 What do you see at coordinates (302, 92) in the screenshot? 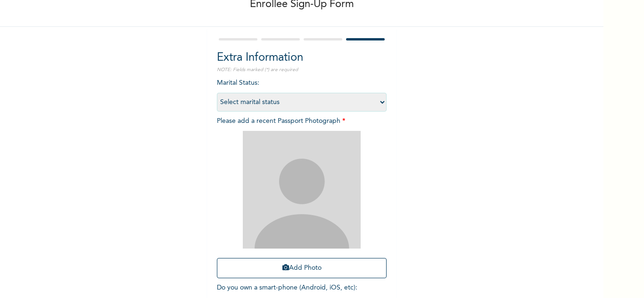
I see `span: Marital Status :` at bounding box center [302, 92].